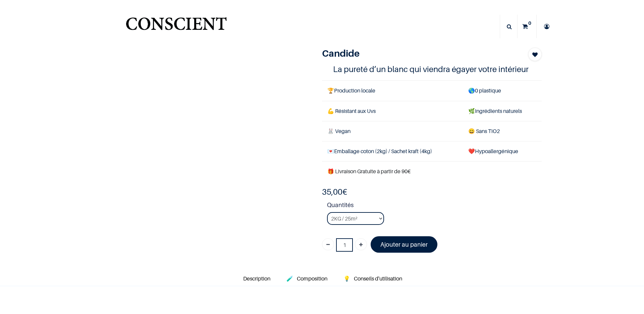  Describe the element at coordinates (328, 244) in the screenshot. I see `a: Supprimer` at that location.